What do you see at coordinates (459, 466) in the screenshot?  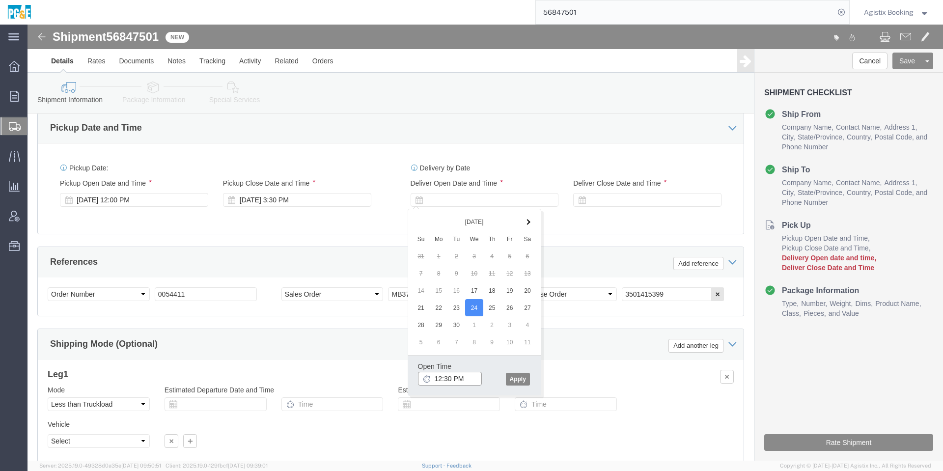 I see `a: Feedback` at bounding box center [459, 466].